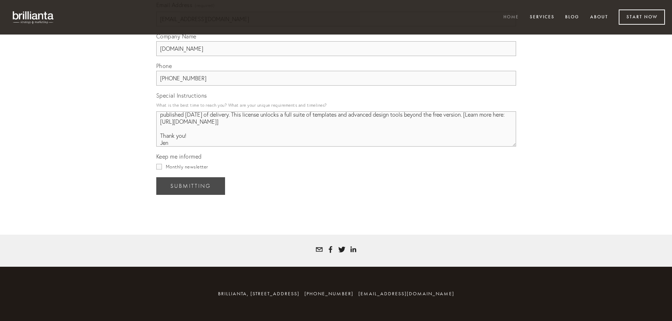  What do you see at coordinates (190, 186) in the screenshot?
I see `span: Submitting` at bounding box center [190, 186].